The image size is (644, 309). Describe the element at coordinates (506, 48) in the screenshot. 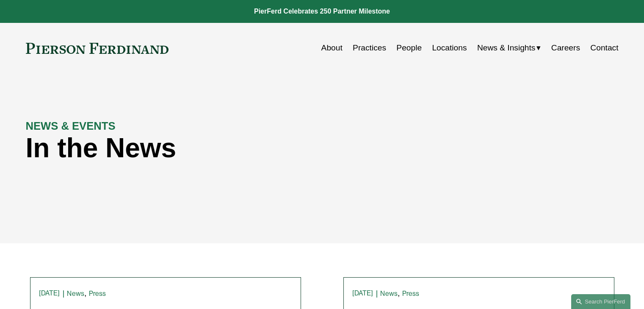

I see `span: News & Insights` at that location.